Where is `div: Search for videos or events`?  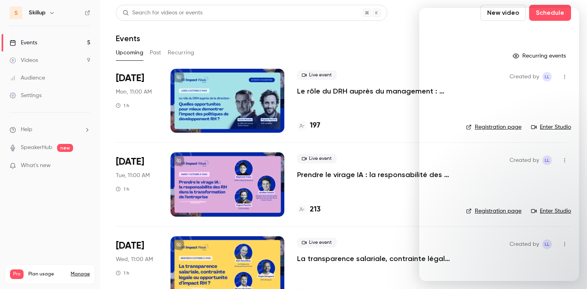 div: Search for videos or events is located at coordinates (163, 13).